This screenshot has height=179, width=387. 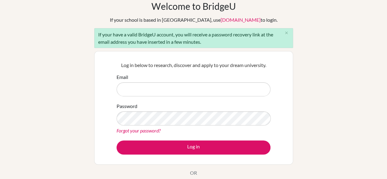 I want to click on div: If your have a valid BridgeU account, you will receive a password recovery link at the email addr..., so click(x=194, y=38).